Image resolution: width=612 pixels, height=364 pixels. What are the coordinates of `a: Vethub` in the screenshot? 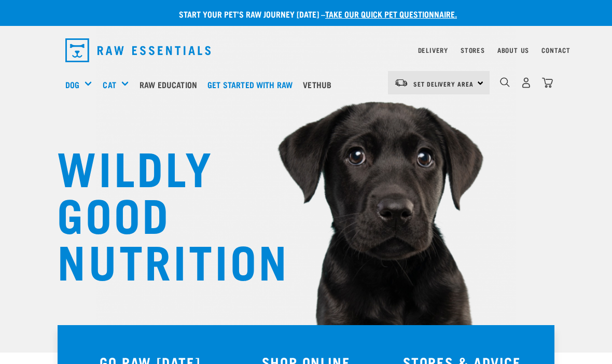 It's located at (319, 85).